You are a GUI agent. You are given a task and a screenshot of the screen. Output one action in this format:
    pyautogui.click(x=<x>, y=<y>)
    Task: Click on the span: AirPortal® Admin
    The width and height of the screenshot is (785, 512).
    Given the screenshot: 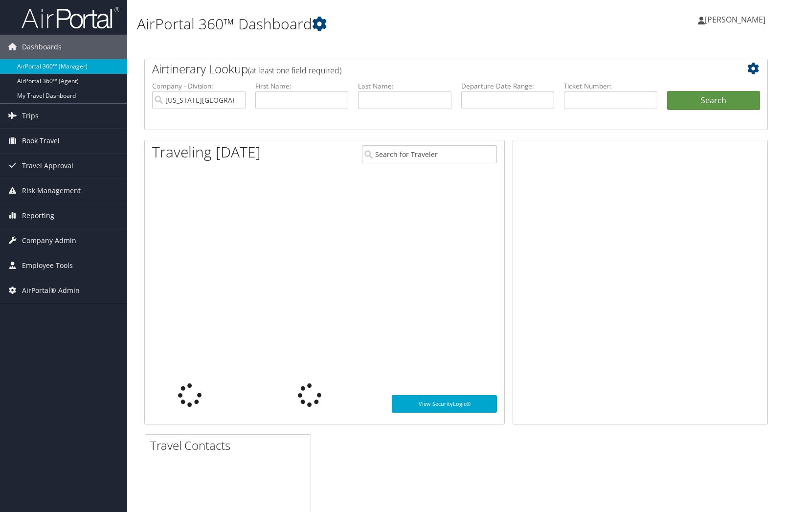 What is the action you would take?
    pyautogui.click(x=51, y=290)
    